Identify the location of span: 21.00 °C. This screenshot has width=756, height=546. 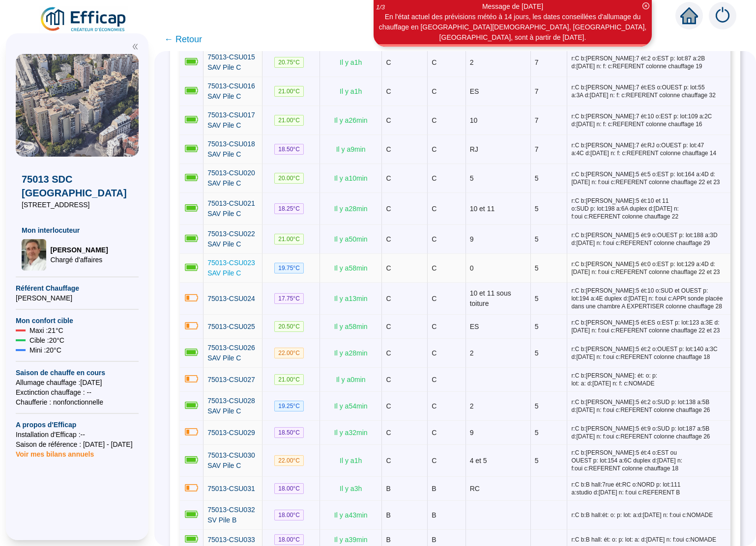
(289, 239).